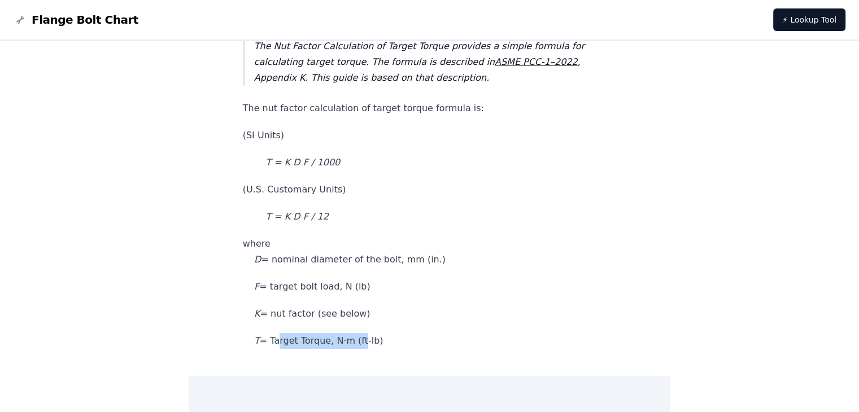 The image size is (859, 412). I want to click on p: (SI Units), so click(430, 135).